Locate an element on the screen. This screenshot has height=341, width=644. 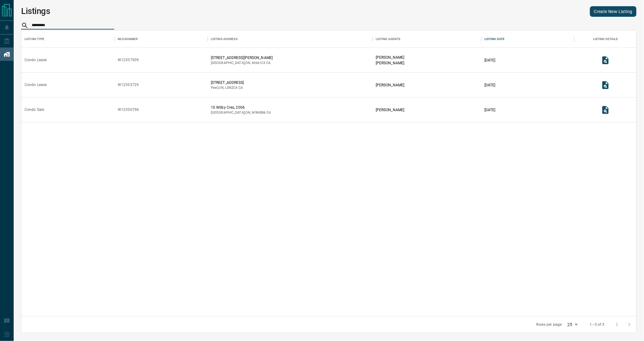
div: W12353729 is located at coordinates (128, 85).